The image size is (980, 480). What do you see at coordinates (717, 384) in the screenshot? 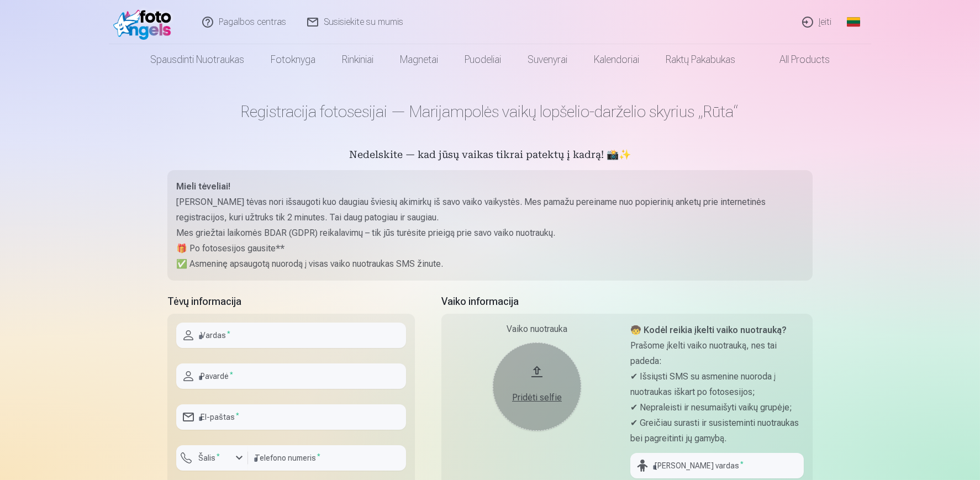
I see `p: ✔ Išsiųsti SMS su asmenine nuoroda į nuotraukas iškart po fotosesijos;` at bounding box center [717, 384].